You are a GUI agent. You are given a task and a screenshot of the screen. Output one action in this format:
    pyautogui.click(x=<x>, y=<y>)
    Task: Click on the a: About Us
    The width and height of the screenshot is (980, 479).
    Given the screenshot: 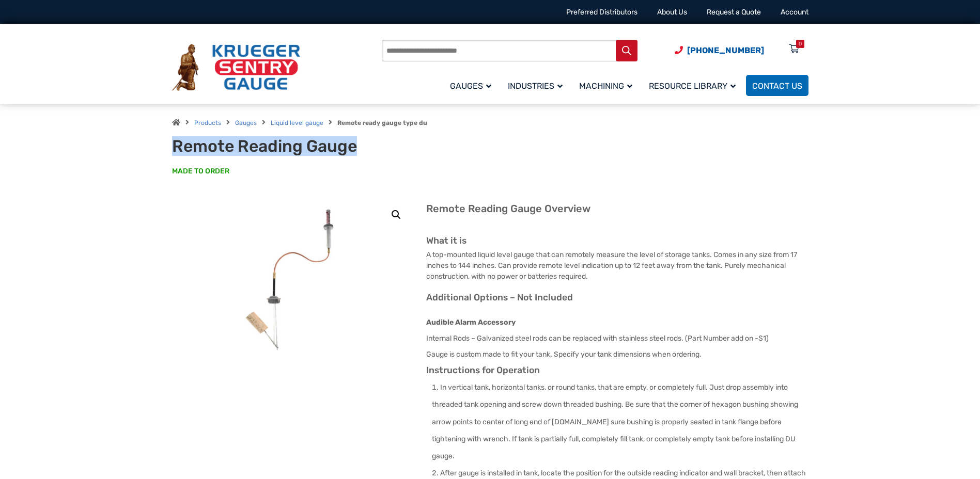 What is the action you would take?
    pyautogui.click(x=672, y=12)
    